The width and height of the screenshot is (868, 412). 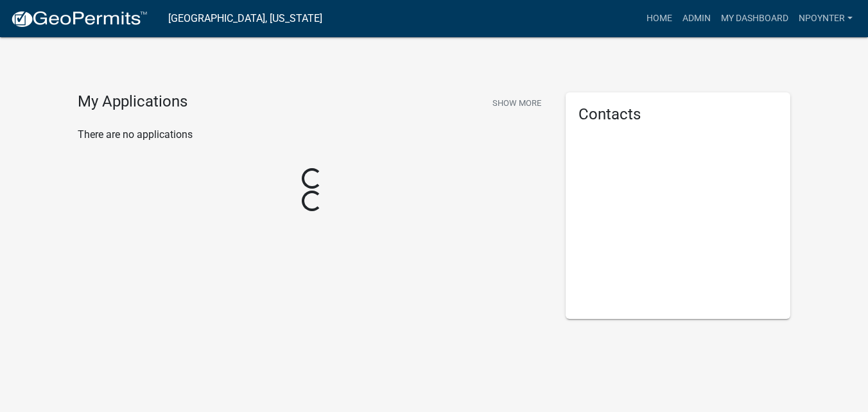 I want to click on a: Home, so click(x=659, y=18).